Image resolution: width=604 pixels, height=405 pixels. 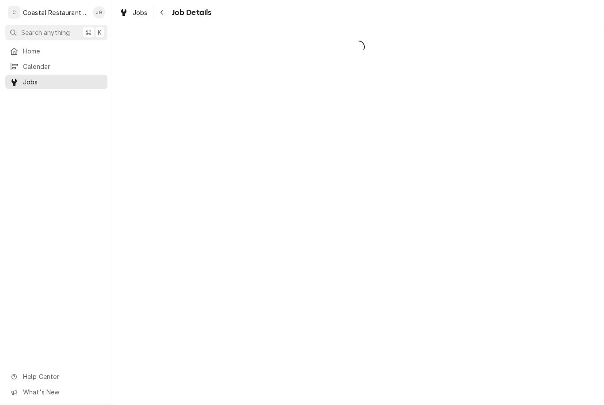 What do you see at coordinates (62, 377) in the screenshot?
I see `span: Help Center` at bounding box center [62, 377].